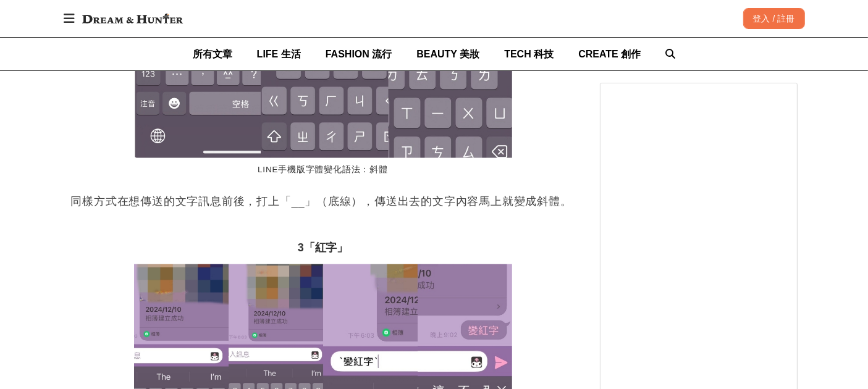 This screenshot has width=868, height=389. What do you see at coordinates (448, 54) in the screenshot?
I see `span: BEAUTY 美妝` at bounding box center [448, 54].